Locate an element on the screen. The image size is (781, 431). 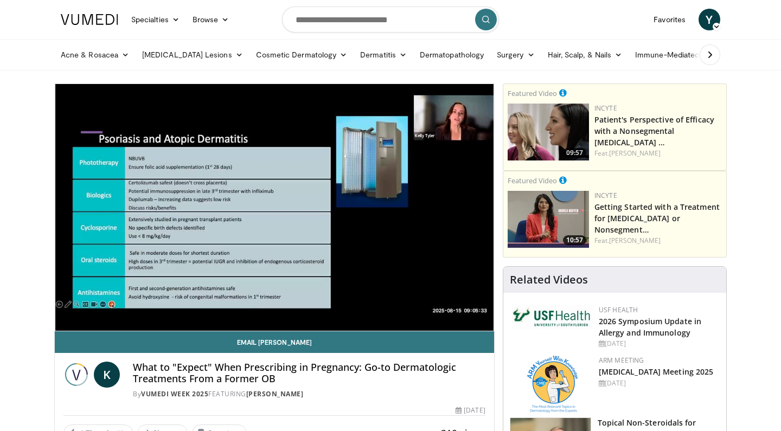
img: 89a28c6a-718a-466f-b4d1-7c1f06d8483b.png.150x105_q85_autocrop_double_scale_upscale_version-0.2.png is located at coordinates (552, 384).